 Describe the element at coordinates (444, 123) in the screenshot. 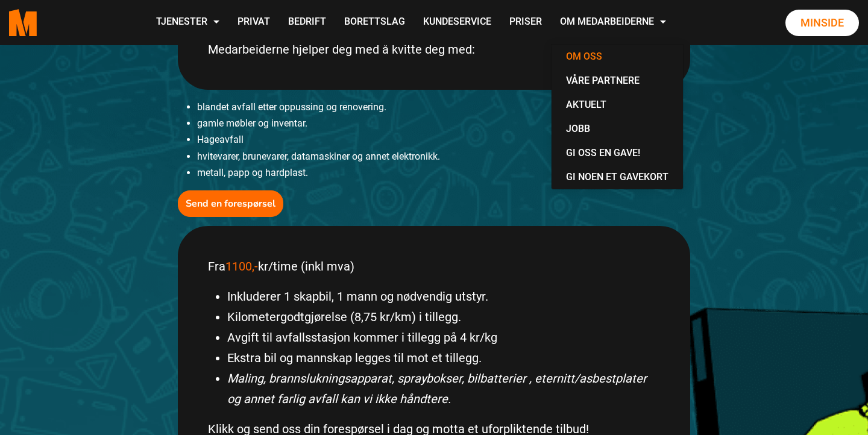

I see `li: gamle møbler og inventar.` at that location.